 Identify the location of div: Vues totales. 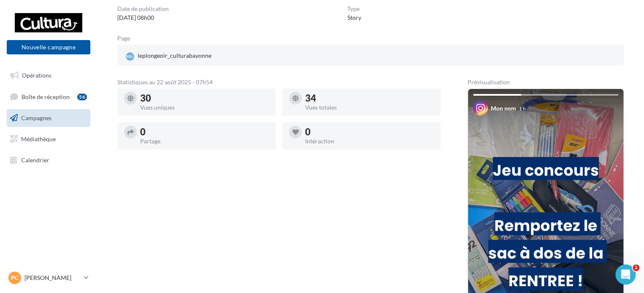
(369, 107).